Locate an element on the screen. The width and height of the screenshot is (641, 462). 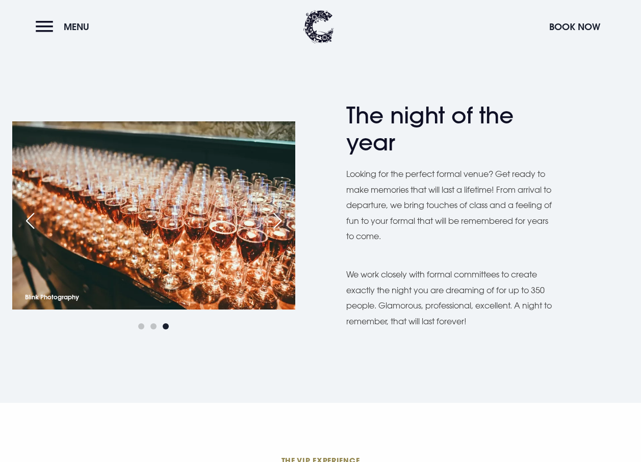
p: Blink Photography is located at coordinates (52, 297).